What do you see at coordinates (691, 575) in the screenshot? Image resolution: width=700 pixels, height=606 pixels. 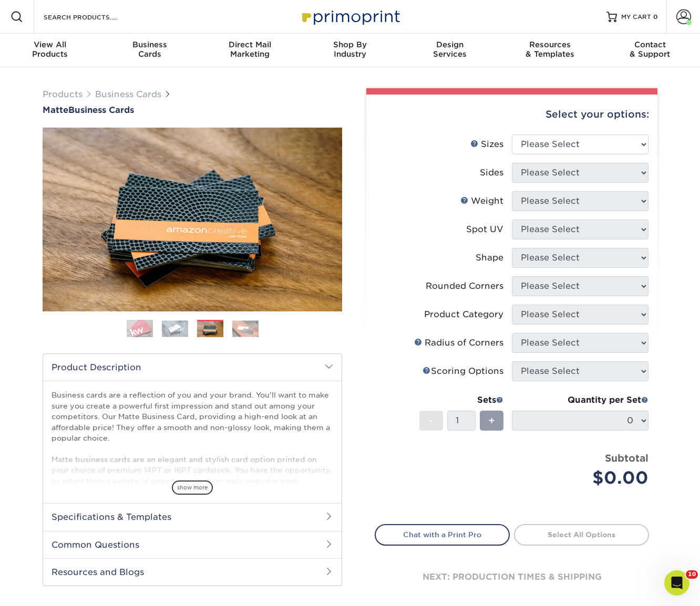 I see `span: 10` at bounding box center [691, 575].